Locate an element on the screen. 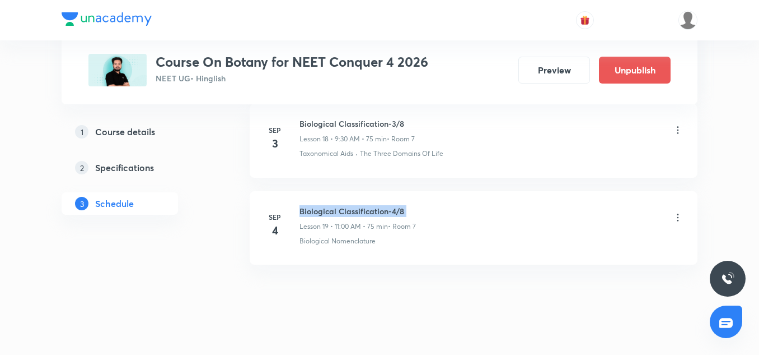 The height and width of the screenshot is (355, 759). h3: Course On Botany for NEET Conquer 4 2026 is located at coordinates (292, 62).